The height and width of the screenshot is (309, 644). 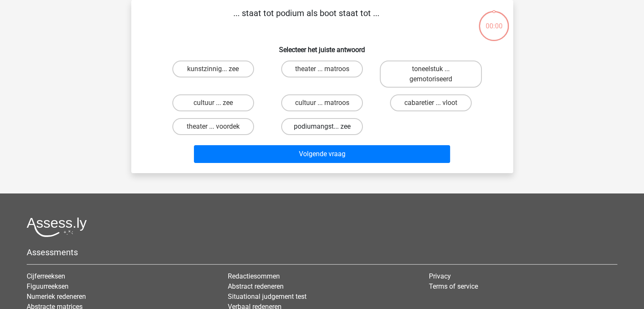 What do you see at coordinates (440, 276) in the screenshot?
I see `a: Privacy` at bounding box center [440, 276].